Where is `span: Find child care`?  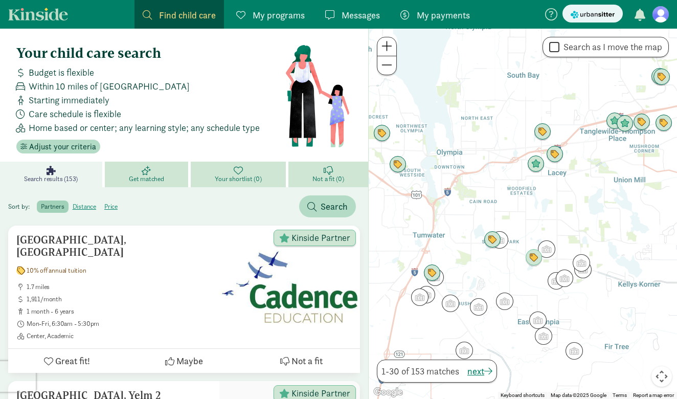
span: Find child care is located at coordinates (187, 15).